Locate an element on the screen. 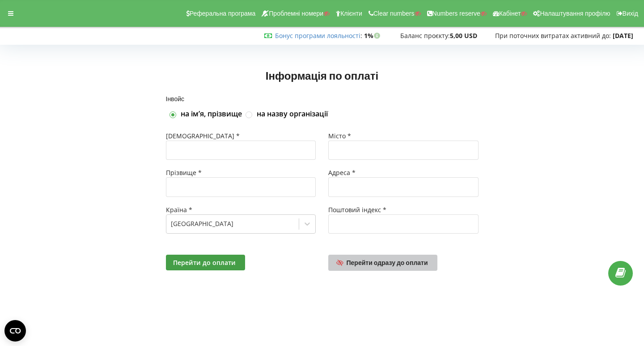  span: При поточних витратах активний до: is located at coordinates (553, 36).